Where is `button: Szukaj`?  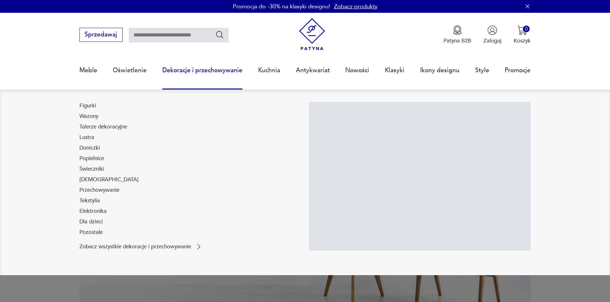 button: Szukaj is located at coordinates (220, 35).